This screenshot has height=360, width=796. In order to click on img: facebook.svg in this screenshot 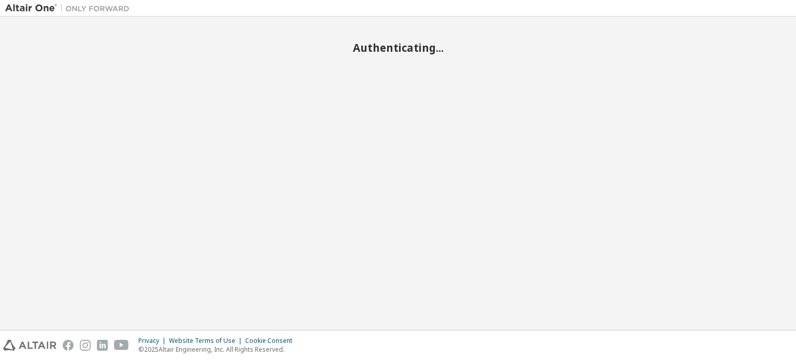, I will do `click(68, 345)`.